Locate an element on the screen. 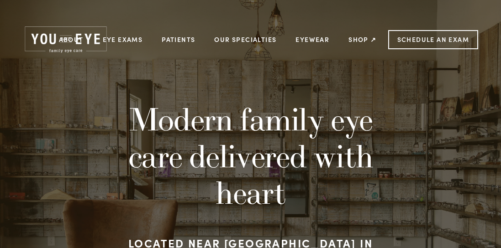 The width and height of the screenshot is (501, 248). a: Patients is located at coordinates (178, 39).